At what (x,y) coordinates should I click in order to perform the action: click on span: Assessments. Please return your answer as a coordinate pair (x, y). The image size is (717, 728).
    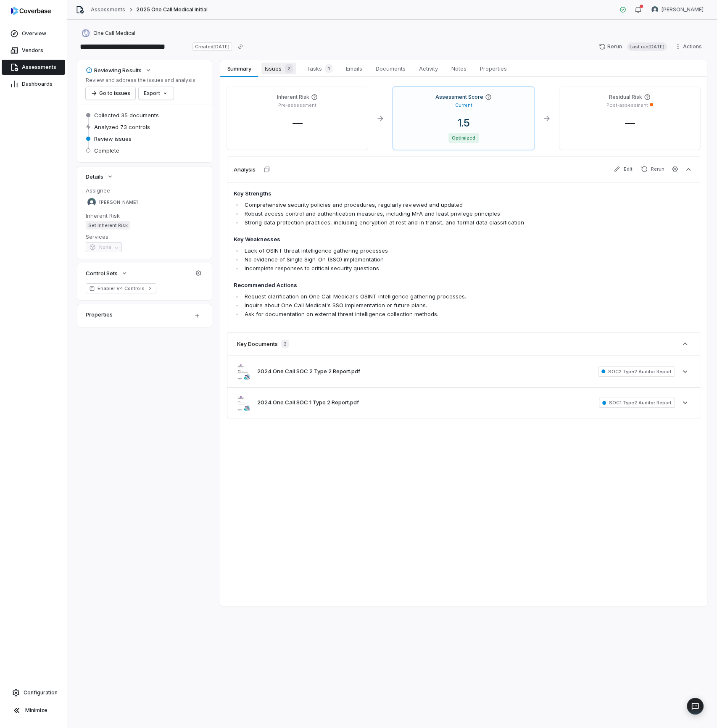
    Looking at the image, I should click on (39, 68).